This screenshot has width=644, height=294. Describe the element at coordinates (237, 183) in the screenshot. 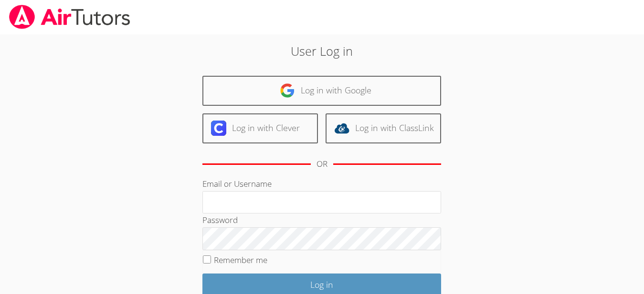

I see `label: Email or Username` at that location.